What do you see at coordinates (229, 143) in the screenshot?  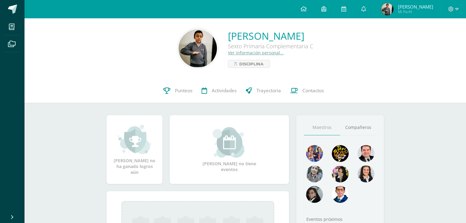 I see `img: event_small.png` at bounding box center [229, 143].